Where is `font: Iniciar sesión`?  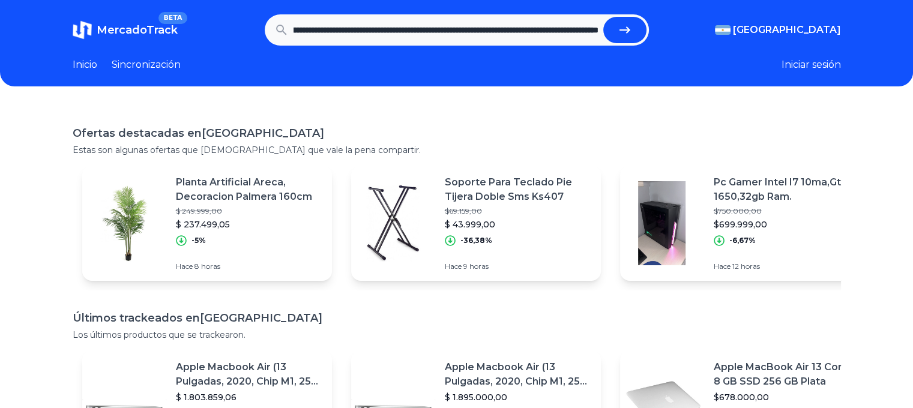 font: Iniciar sesión is located at coordinates (811, 64).